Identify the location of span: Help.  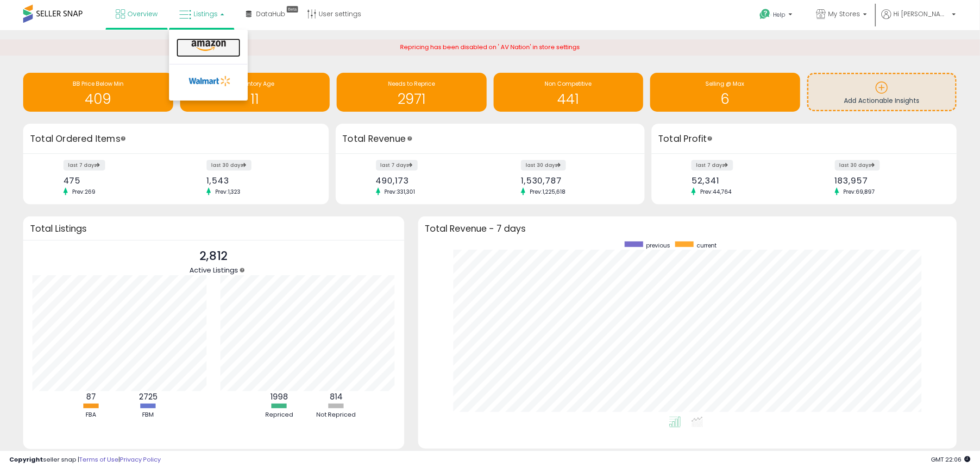
(779, 15).